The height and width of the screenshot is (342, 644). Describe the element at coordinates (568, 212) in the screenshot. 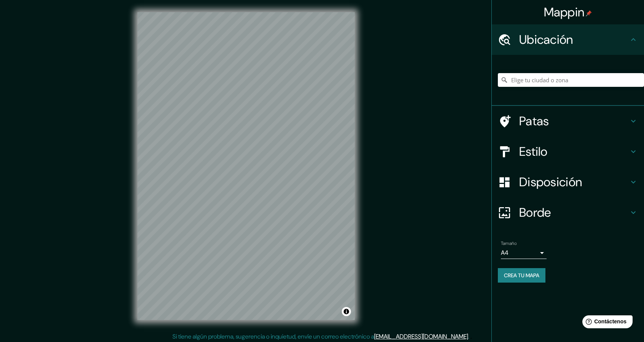

I see `div: Borde` at that location.